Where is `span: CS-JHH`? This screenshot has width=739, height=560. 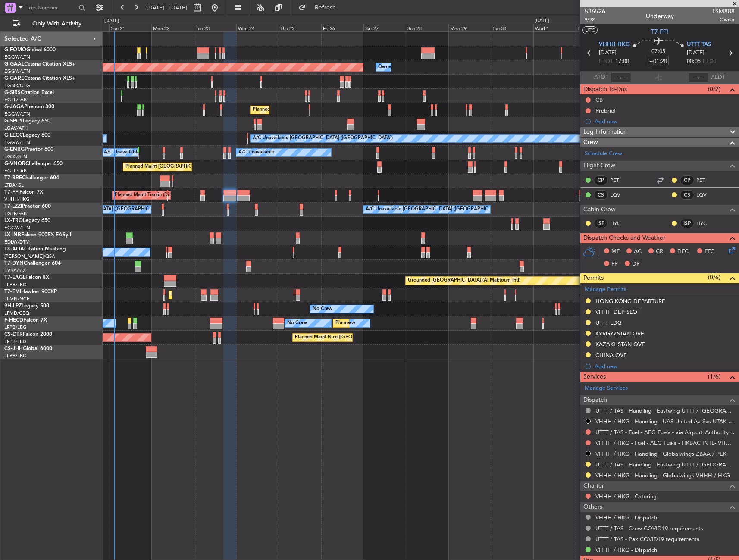 span: CS-JHH is located at coordinates (13, 349).